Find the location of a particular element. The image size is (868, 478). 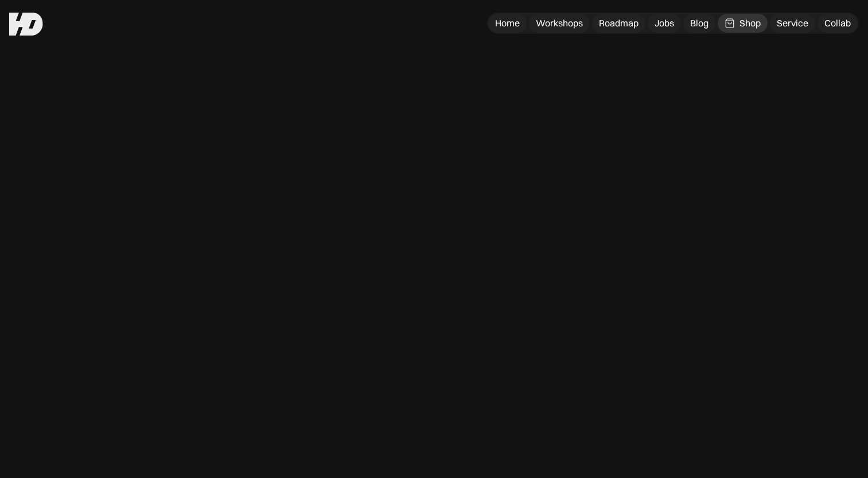

a: Home is located at coordinates (507, 23).